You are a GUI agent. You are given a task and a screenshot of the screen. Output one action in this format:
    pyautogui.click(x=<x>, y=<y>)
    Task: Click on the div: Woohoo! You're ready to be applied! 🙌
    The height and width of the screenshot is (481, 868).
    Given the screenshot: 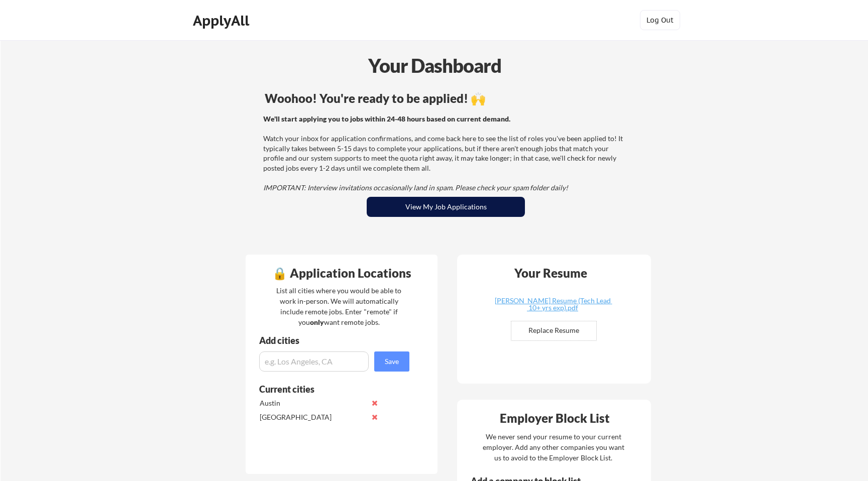 What is the action you would take?
    pyautogui.click(x=445, y=98)
    